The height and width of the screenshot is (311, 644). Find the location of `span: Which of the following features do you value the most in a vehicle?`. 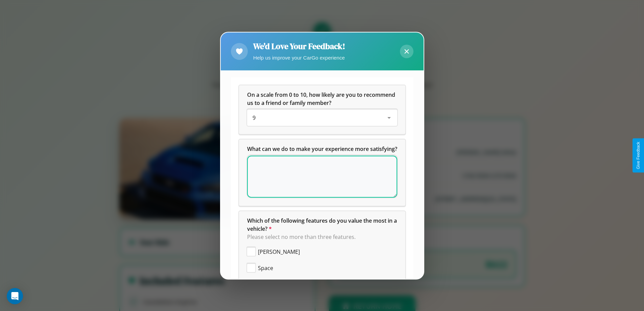

span: Which of the following features do you value the most in a vehicle? is located at coordinates (323, 225).